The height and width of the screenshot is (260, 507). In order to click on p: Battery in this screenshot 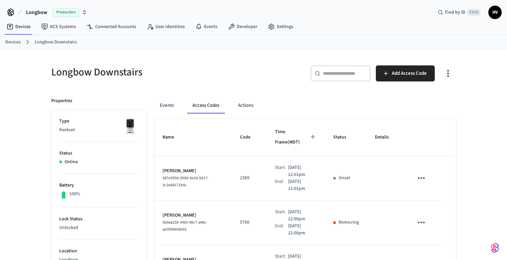, I will do `click(99, 185)`.